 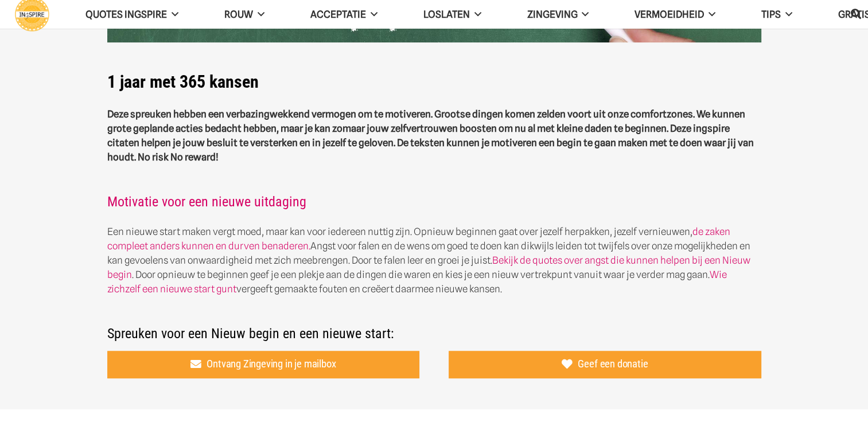 What do you see at coordinates (264, 365) in the screenshot?
I see `a: Ontvang Zingeving in je mailbox` at bounding box center [264, 365].